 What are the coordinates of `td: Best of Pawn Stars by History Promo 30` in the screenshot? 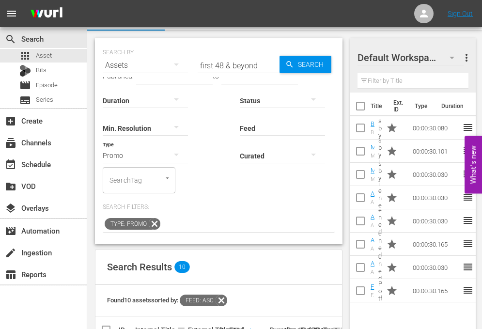 It's located at (378, 128).